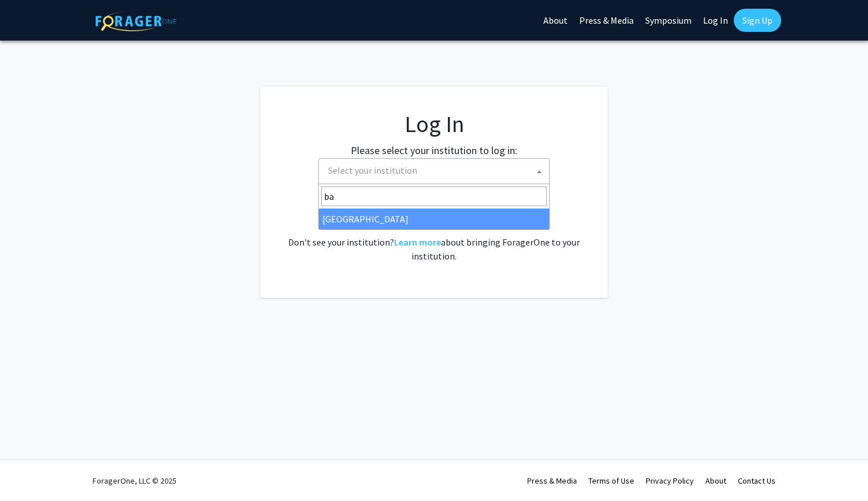 The image size is (868, 501). What do you see at coordinates (757, 21) in the screenshot?
I see `a: Sign Up` at bounding box center [757, 21].